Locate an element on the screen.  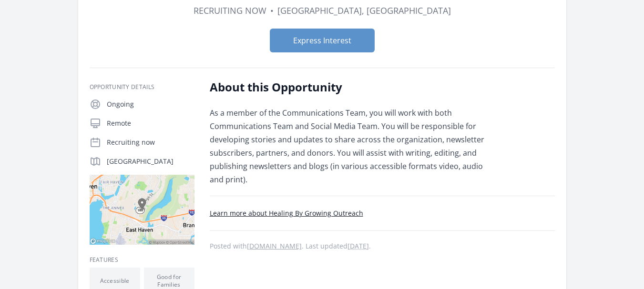
img: Map is located at coordinates (142, 209).